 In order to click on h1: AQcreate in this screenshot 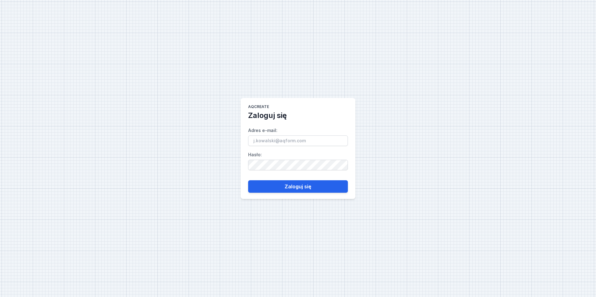, I will do `click(259, 108)`.